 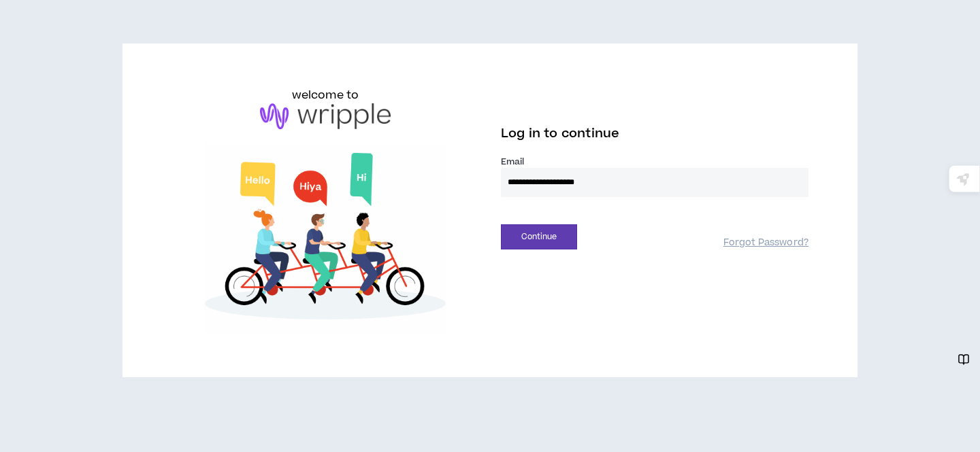 What do you see at coordinates (766, 243) in the screenshot?
I see `a: Forgot Password?` at bounding box center [766, 243].